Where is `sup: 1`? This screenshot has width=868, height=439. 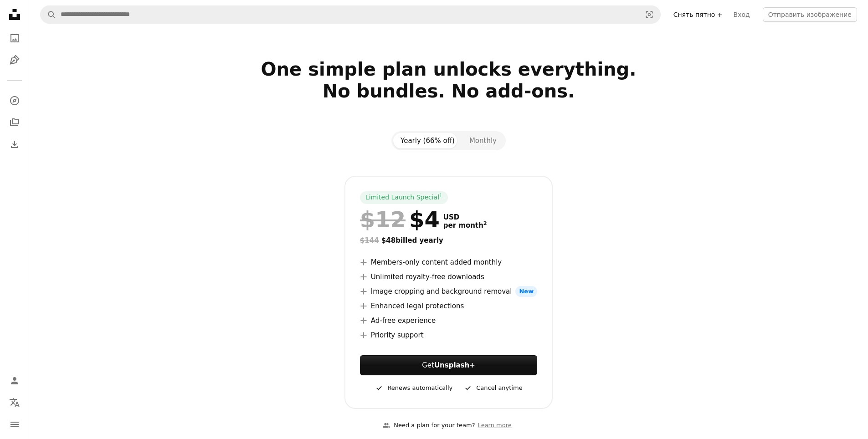 sup: 1 is located at coordinates (441, 196).